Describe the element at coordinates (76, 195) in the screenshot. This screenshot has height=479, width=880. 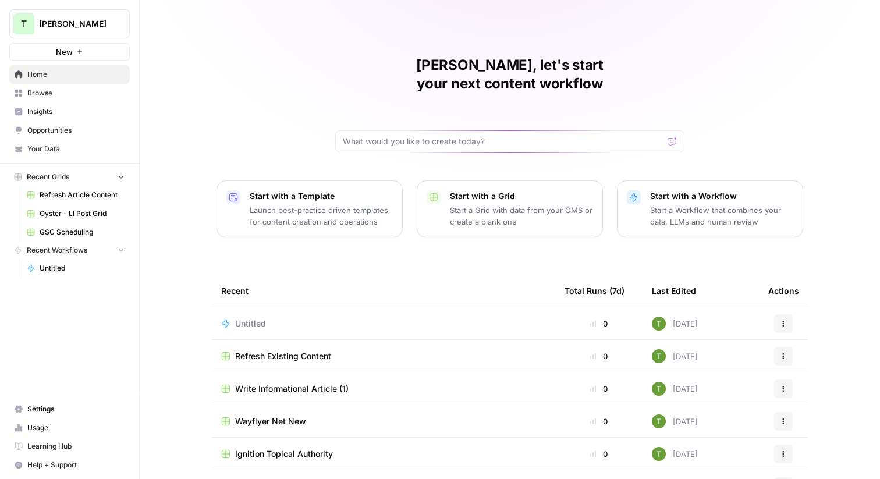
I see `a: Refresh Article Content` at that location.